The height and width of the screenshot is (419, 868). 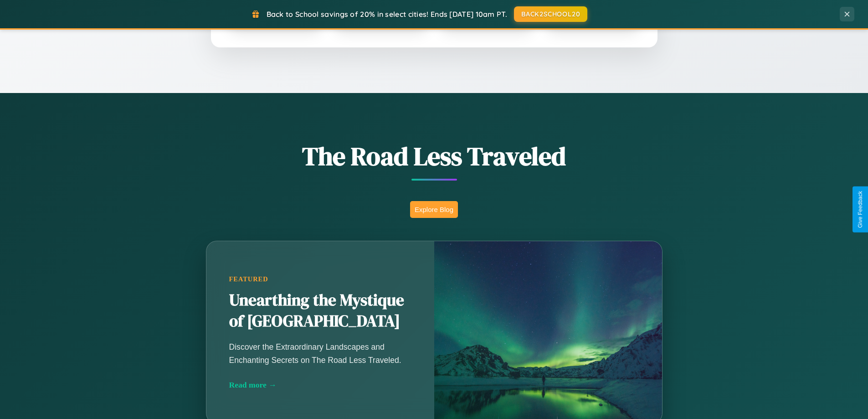 I want to click on div: Featured, so click(x=320, y=279).